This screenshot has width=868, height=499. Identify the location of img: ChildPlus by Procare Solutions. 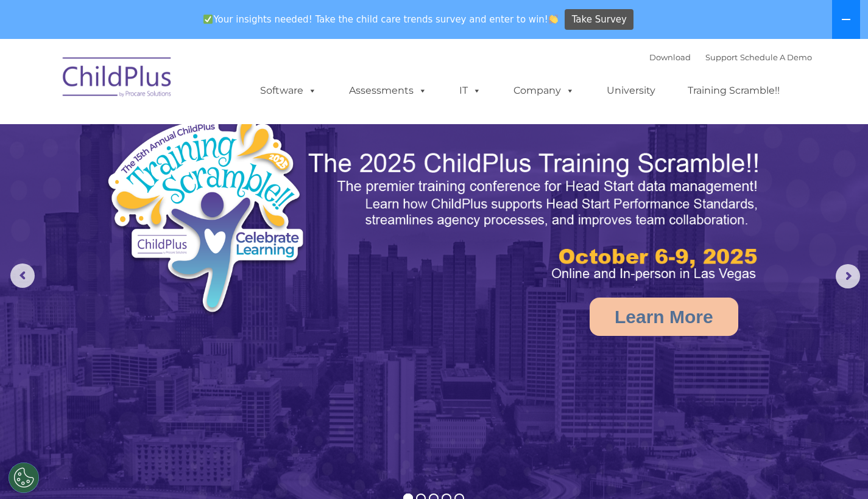
(117, 79).